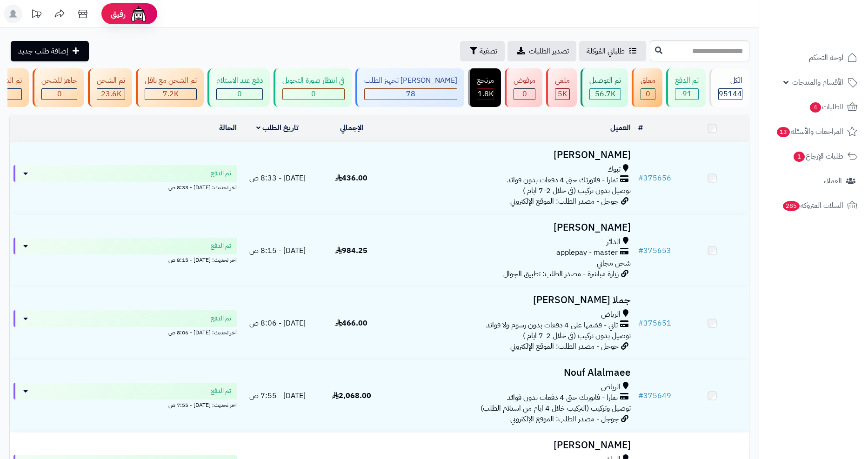 The width and height of the screenshot is (868, 459). Describe the element at coordinates (826, 57) in the screenshot. I see `span: لوحة التحكم` at that location.